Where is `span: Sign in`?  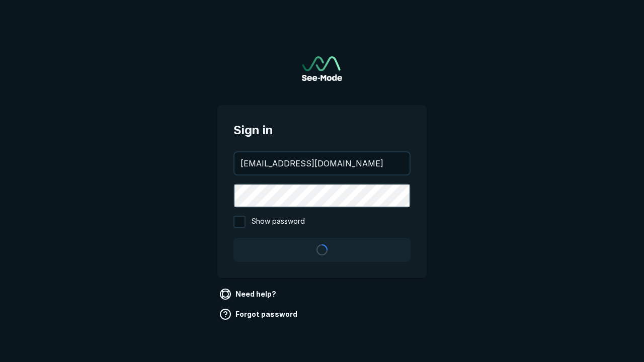
span: Sign in is located at coordinates (322, 130).